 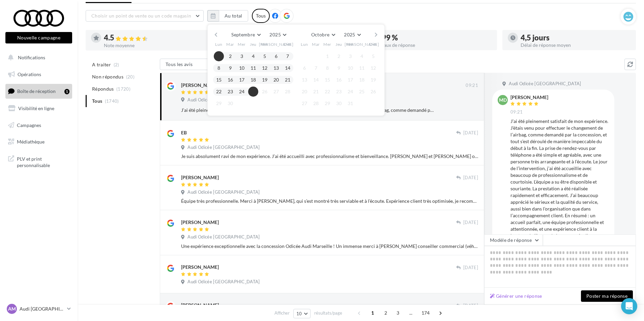 I want to click on span: Visibilité en ligne, so click(x=36, y=108).